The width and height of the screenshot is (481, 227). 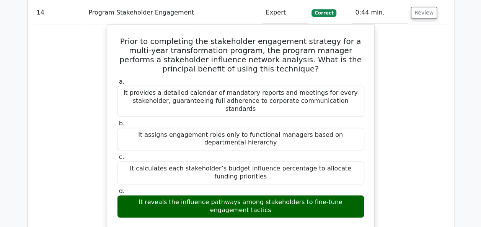 I want to click on span: a., so click(x=122, y=81).